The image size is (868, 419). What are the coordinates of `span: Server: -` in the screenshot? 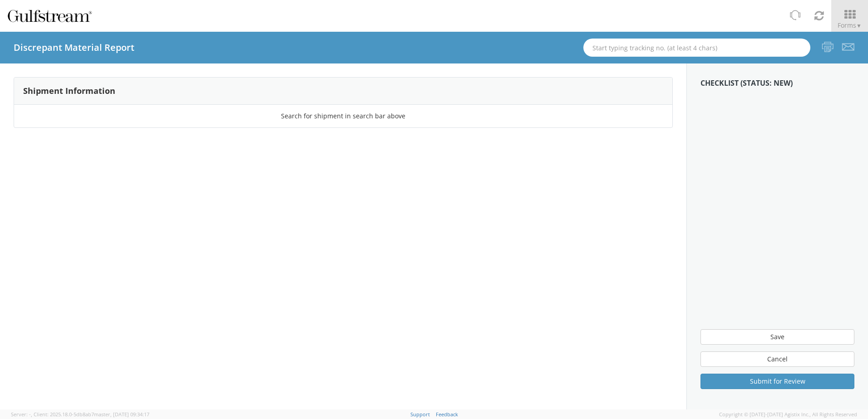 It's located at (22, 414).